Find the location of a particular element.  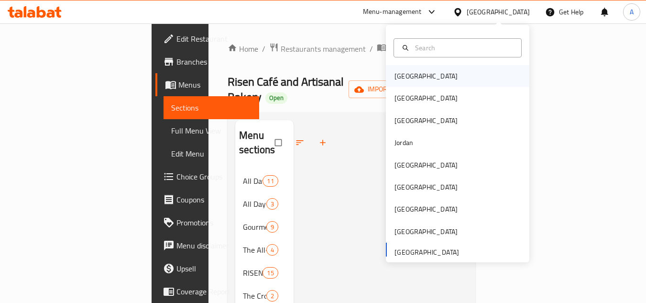

span: Promotions is located at coordinates (214, 222).